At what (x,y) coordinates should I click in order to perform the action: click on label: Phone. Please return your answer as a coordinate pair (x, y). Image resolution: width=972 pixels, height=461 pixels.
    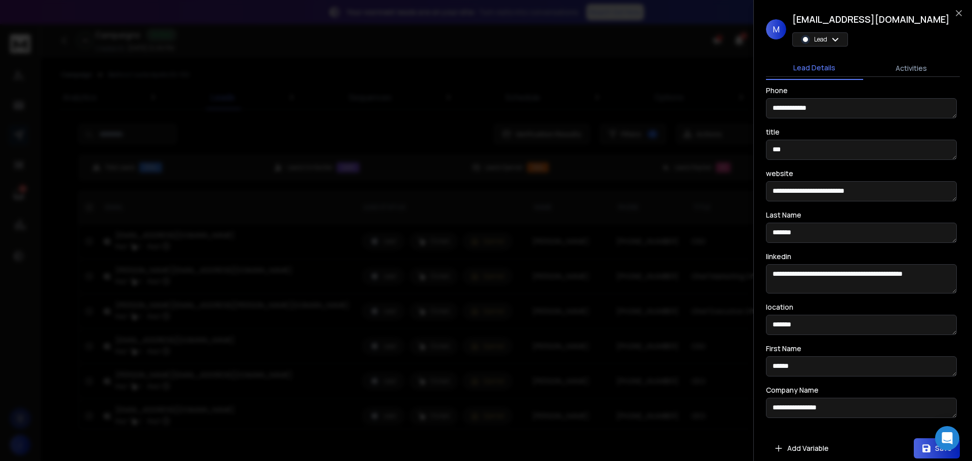
    Looking at the image, I should click on (777, 91).